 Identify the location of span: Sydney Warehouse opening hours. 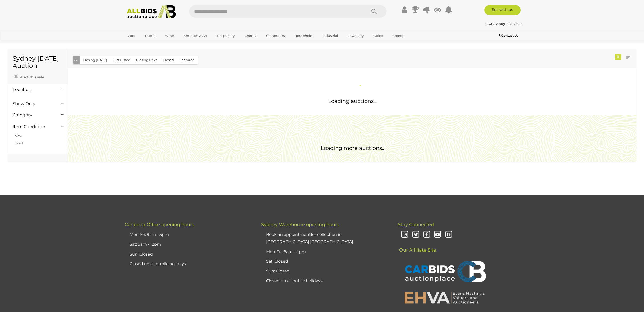
(300, 225).